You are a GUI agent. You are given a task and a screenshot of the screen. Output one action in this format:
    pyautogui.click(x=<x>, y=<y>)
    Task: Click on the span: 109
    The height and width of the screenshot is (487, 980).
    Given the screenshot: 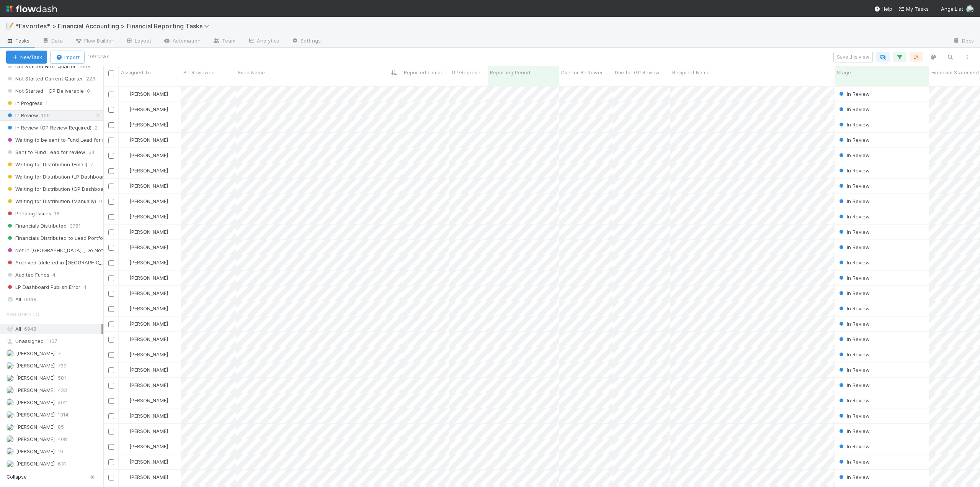 What is the action you would take?
    pyautogui.click(x=46, y=115)
    